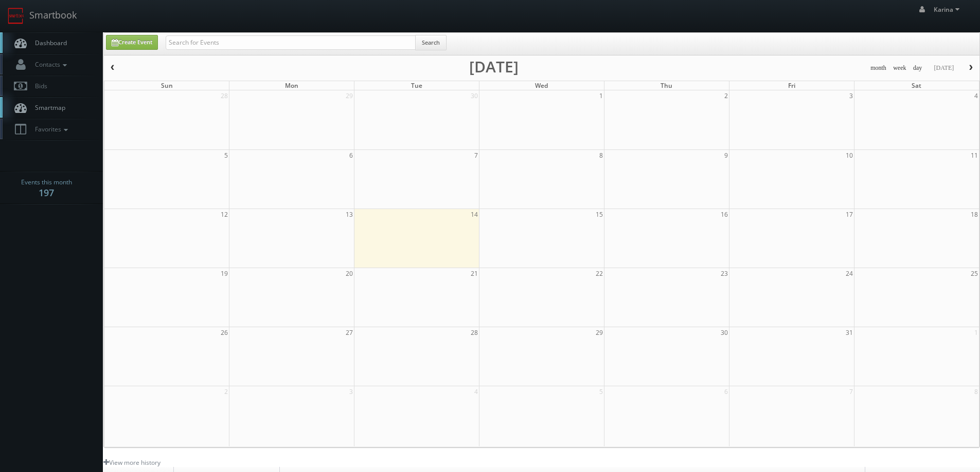 This screenshot has height=472, width=980. What do you see at coordinates (224, 274) in the screenshot?
I see `span: 19` at bounding box center [224, 274].